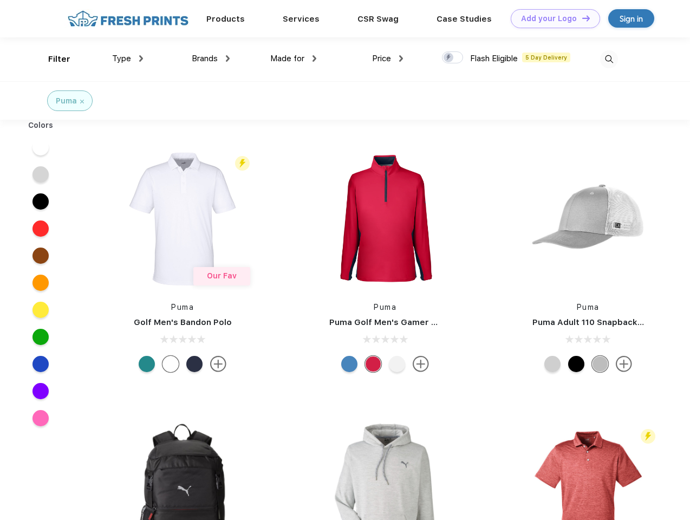 The width and height of the screenshot is (690, 520). What do you see at coordinates (631, 18) in the screenshot?
I see `a: Sign in` at bounding box center [631, 18].